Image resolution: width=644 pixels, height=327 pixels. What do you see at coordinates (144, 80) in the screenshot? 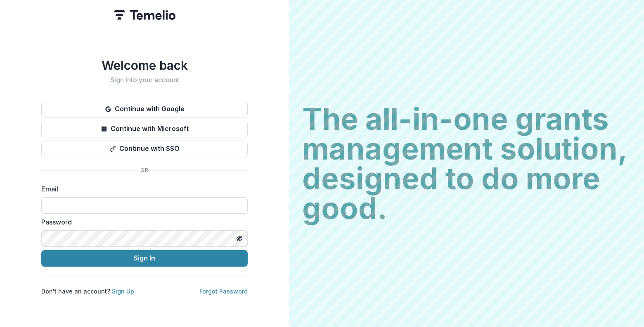
I see `h2: Sign into your account` at bounding box center [144, 80].